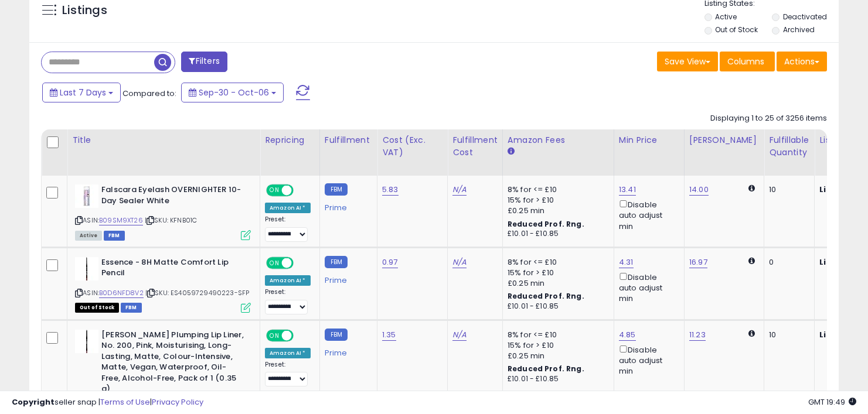 The image size is (868, 414). What do you see at coordinates (149, 93) in the screenshot?
I see `span: Compared to:` at bounding box center [149, 93].